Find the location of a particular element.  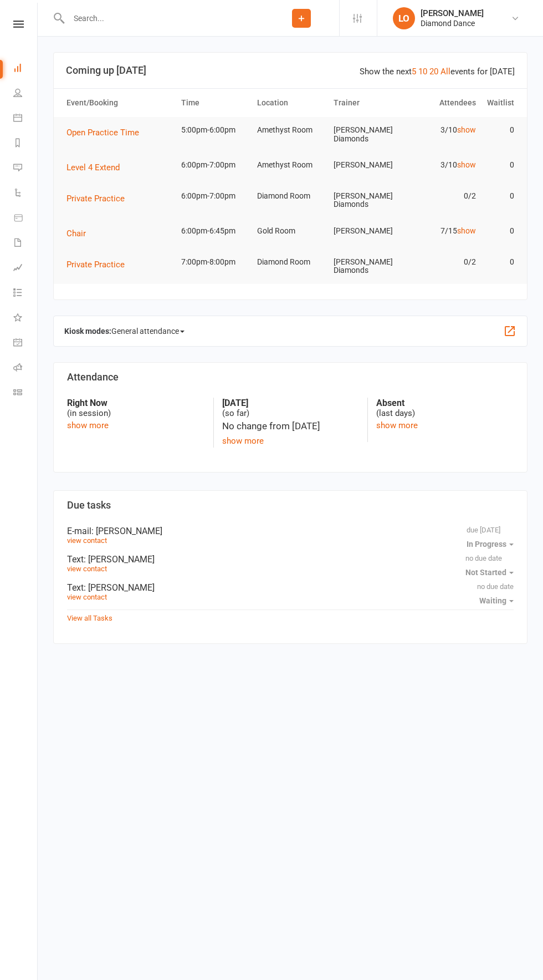

div: E-mail is located at coordinates (290, 531).